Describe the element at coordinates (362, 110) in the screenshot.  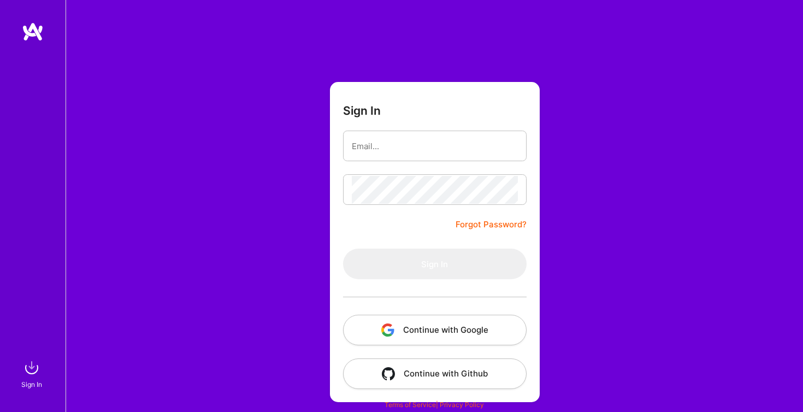
I see `h3: Sign In` at that location.